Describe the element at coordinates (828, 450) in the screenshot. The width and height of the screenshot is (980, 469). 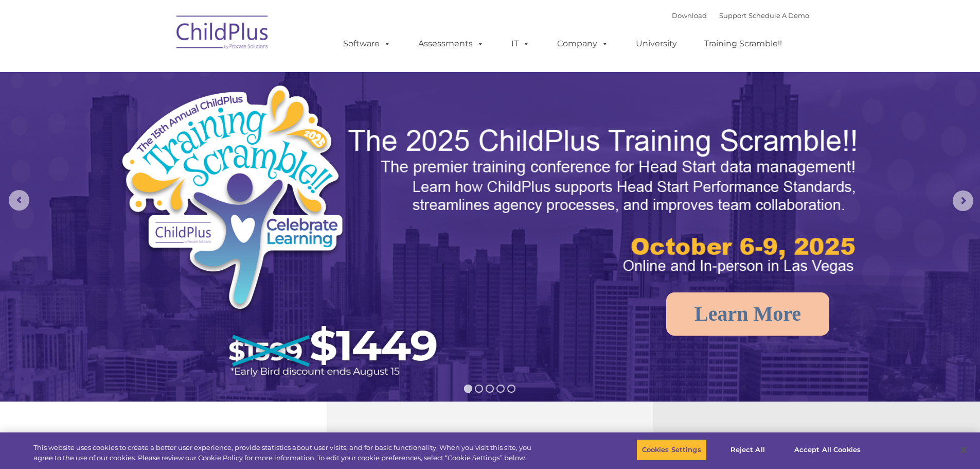
I see `button: Accept All Cookies` at that location.